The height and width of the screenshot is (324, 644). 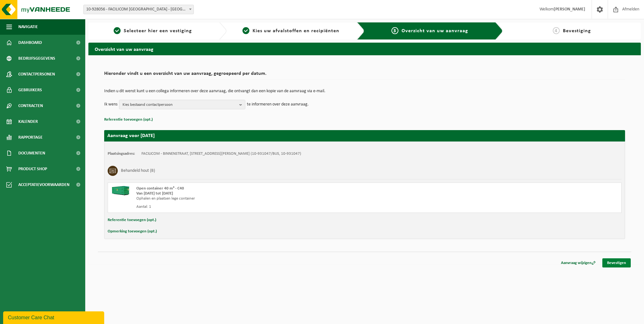 I want to click on span: Dashboard, so click(x=30, y=42).